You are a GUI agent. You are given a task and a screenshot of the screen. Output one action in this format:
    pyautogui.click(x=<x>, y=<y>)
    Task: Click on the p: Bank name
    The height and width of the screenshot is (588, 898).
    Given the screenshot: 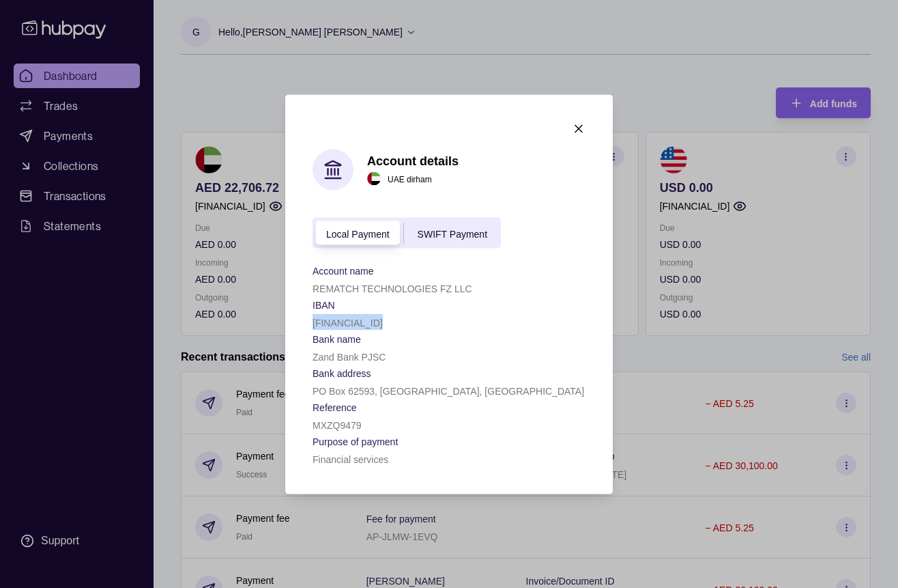 What is the action you would take?
    pyautogui.click(x=336, y=339)
    